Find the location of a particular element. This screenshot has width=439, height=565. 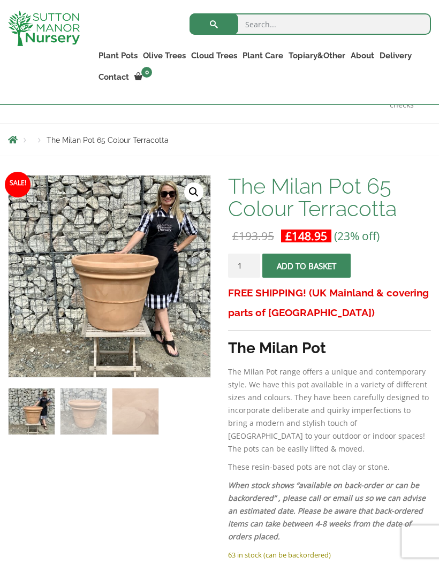

a: Cloud Trees is located at coordinates (214, 56).